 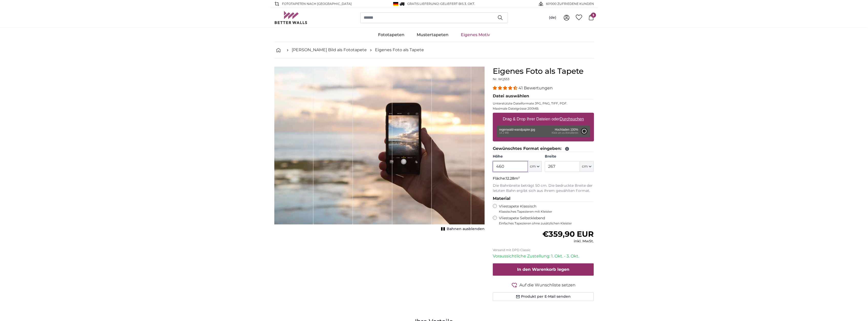 What do you see at coordinates (501, 79) in the screenshot?
I see `span: Nr. WQ553` at bounding box center [501, 79].